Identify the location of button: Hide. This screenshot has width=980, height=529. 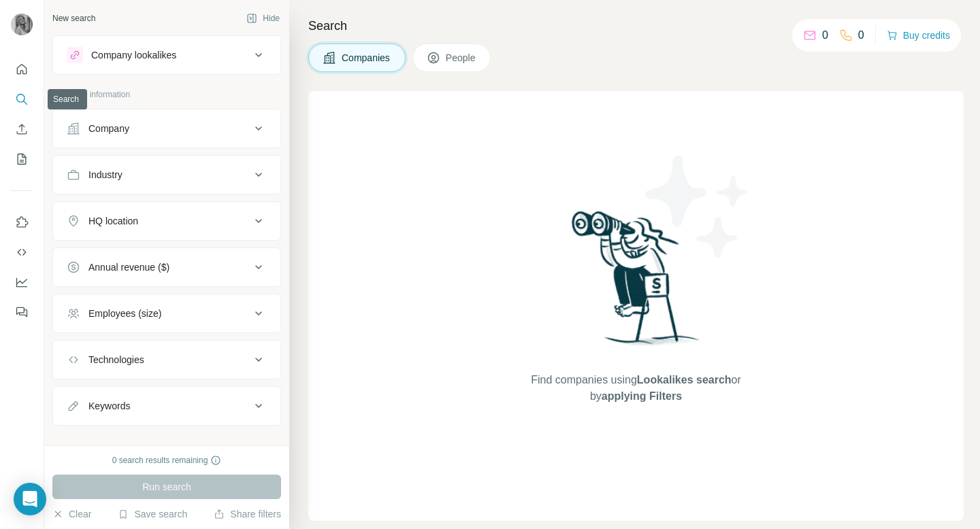
(263, 18).